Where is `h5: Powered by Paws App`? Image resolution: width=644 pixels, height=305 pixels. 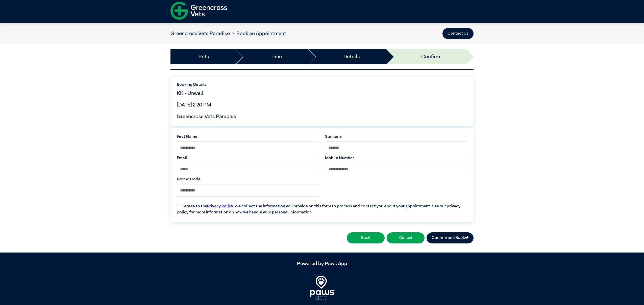
h5: Powered by Paws App is located at coordinates (322, 264).